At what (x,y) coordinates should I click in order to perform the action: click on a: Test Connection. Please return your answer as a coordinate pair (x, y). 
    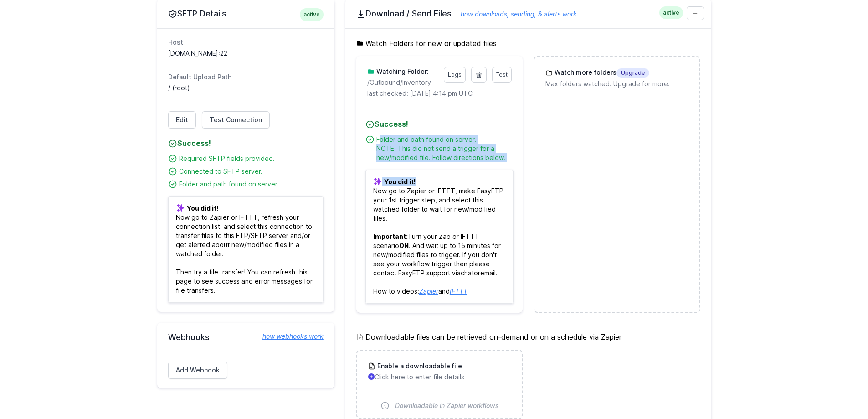
    Looking at the image, I should click on (235, 120).